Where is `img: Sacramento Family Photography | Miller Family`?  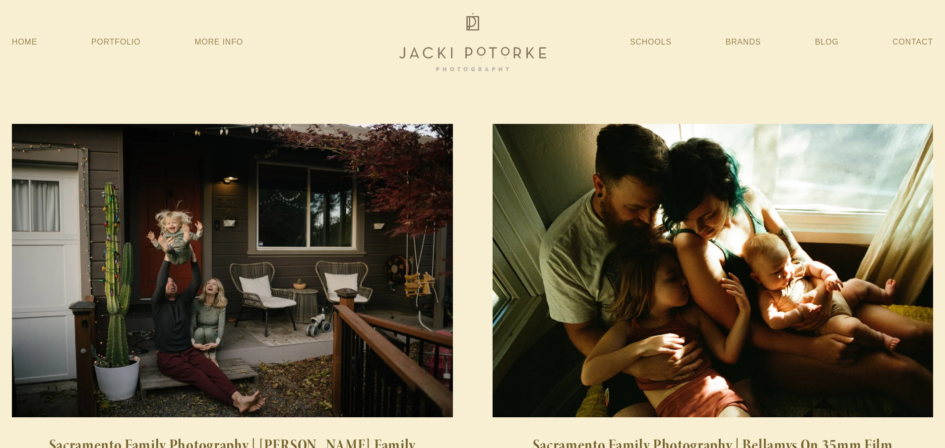
img: Sacramento Family Photography | Miller Family is located at coordinates (232, 270).